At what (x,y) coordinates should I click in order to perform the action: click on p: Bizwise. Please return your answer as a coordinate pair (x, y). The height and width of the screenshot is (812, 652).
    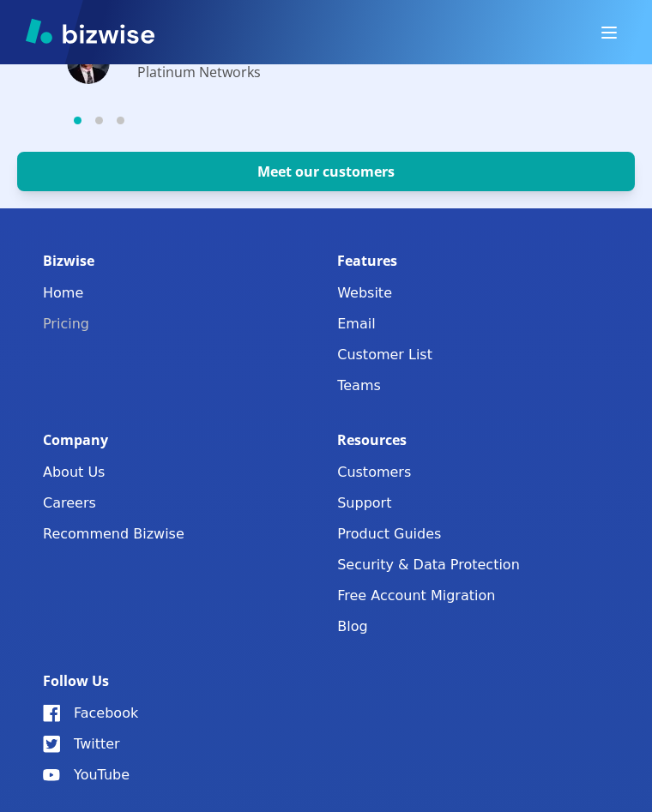
    Looking at the image, I should click on (178, 261).